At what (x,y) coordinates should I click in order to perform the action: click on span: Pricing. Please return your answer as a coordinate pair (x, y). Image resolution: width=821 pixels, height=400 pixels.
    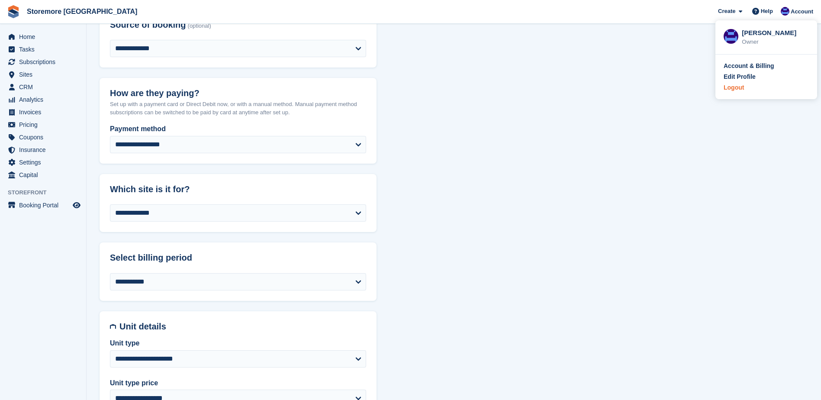
    Looking at the image, I should click on (45, 125).